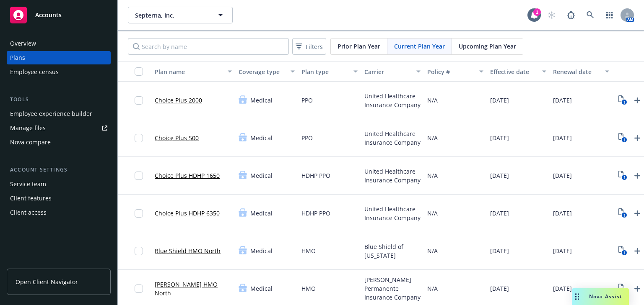  What do you see at coordinates (577, 297) in the screenshot?
I see `div: Drag to move` at bounding box center [577, 297].